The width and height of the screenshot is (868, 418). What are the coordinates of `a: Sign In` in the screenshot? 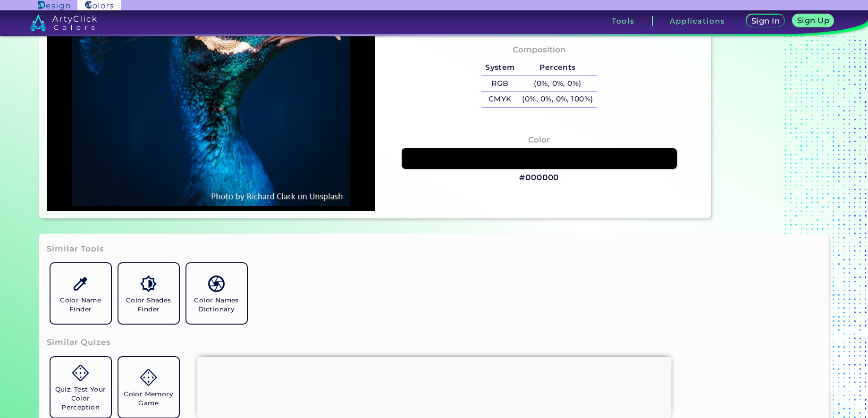 It's located at (765, 21).